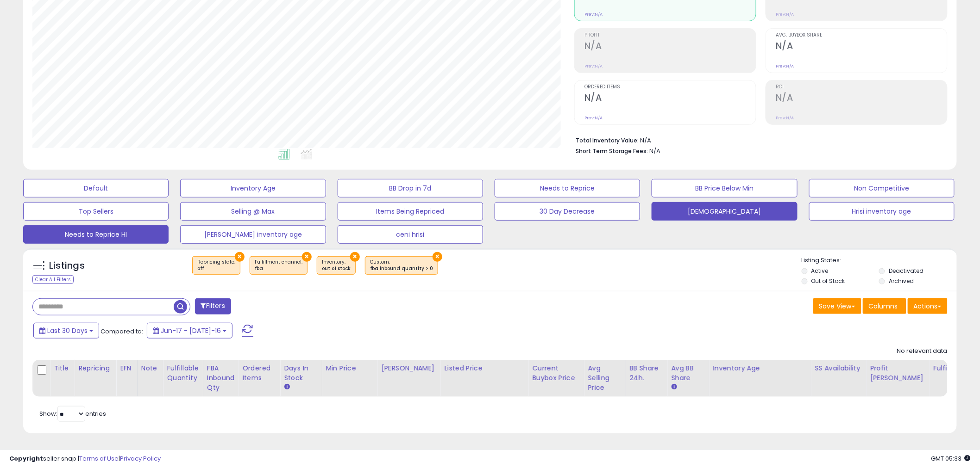 The height and width of the screenshot is (468, 980). I want to click on span: ROI, so click(861, 87).